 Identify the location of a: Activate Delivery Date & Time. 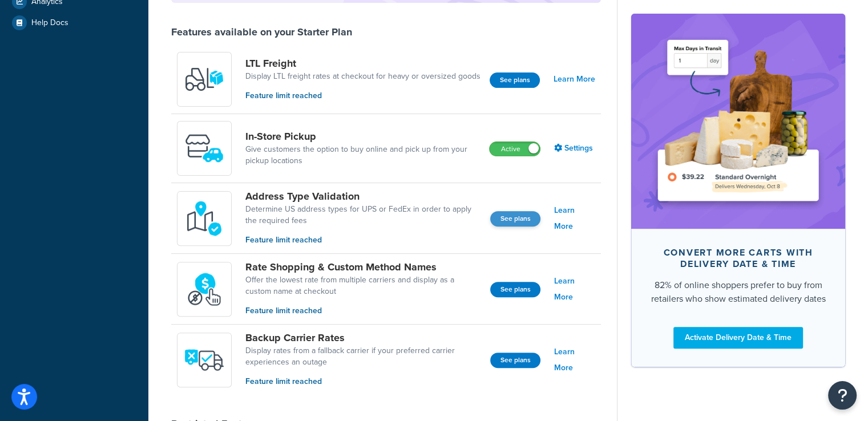
(738, 337).